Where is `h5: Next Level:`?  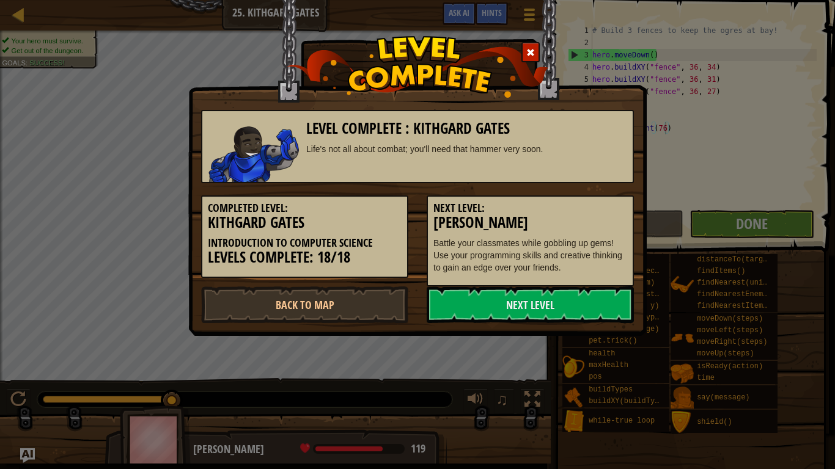
h5: Next Level: is located at coordinates (530, 208).